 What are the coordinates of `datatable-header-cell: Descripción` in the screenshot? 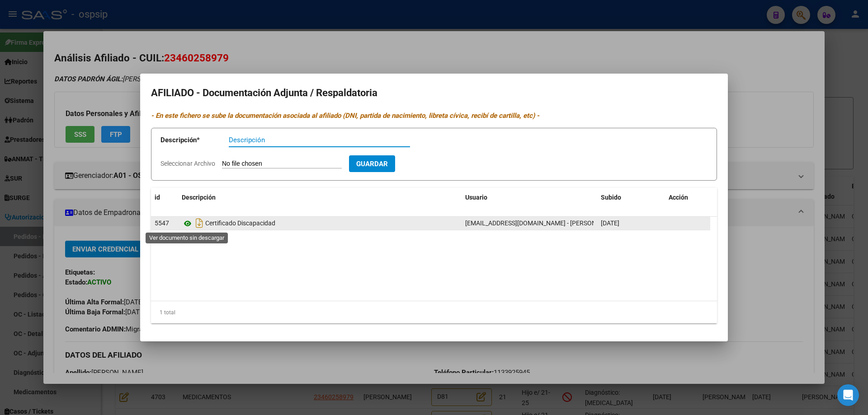 It's located at (320, 198).